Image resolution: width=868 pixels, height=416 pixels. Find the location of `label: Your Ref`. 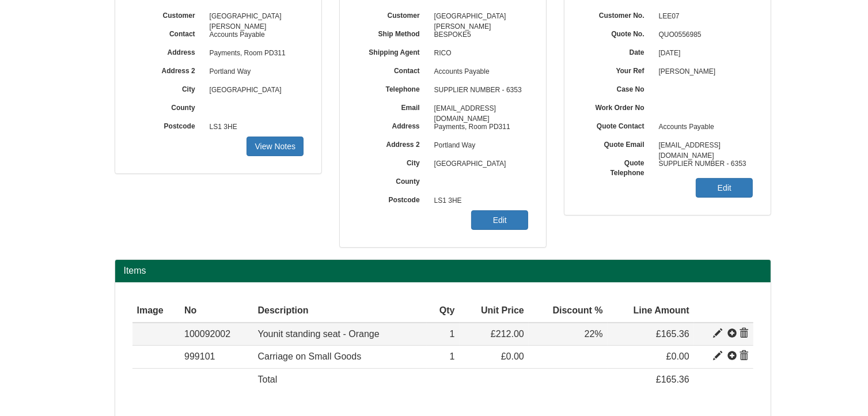

label: Your Ref is located at coordinates (618, 69).